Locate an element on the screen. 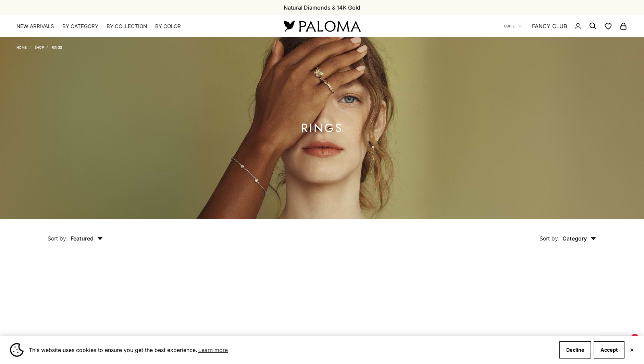  button: GBP £ is located at coordinates (513, 26).